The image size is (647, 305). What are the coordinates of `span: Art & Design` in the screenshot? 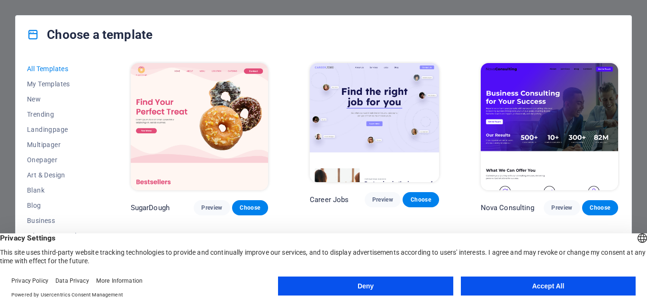 It's located at (58, 175).